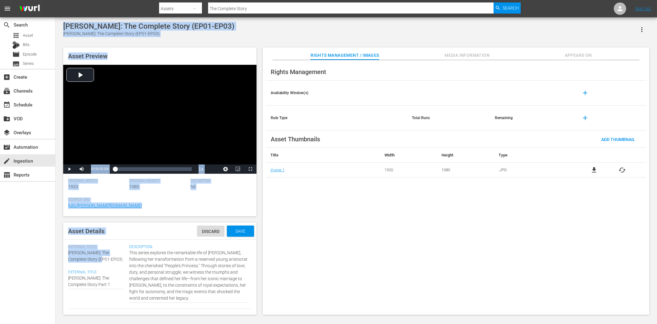 The image size is (657, 324). What do you see at coordinates (408, 170) in the screenshot?
I see `td: 1920` at bounding box center [408, 170].